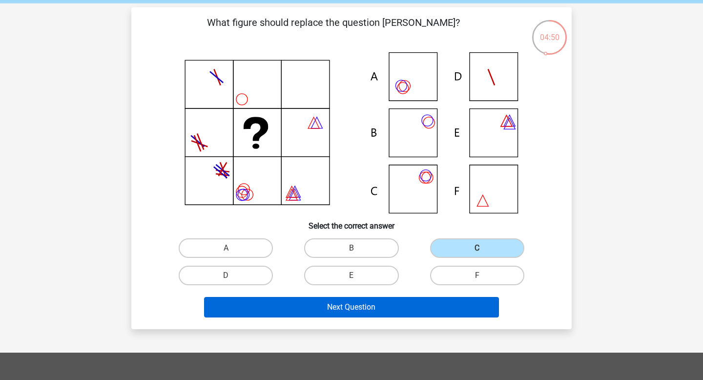 The height and width of the screenshot is (380, 703). What do you see at coordinates (550, 31) in the screenshot?
I see `div: 04:50` at bounding box center [550, 31].